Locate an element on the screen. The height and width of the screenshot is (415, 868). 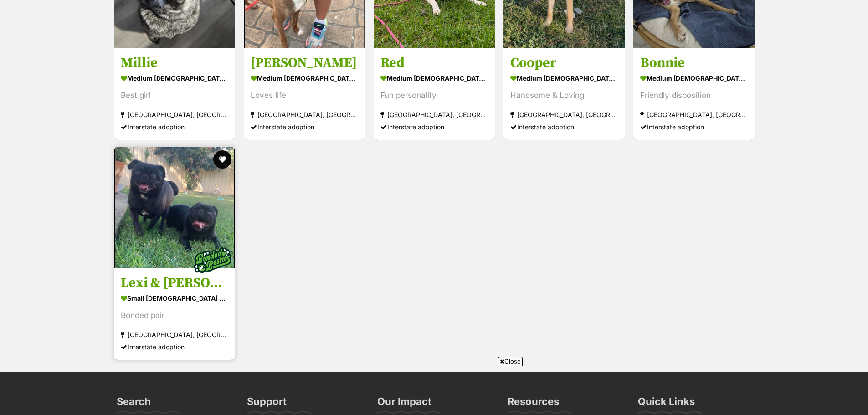
h3: Millie is located at coordinates (174, 63).